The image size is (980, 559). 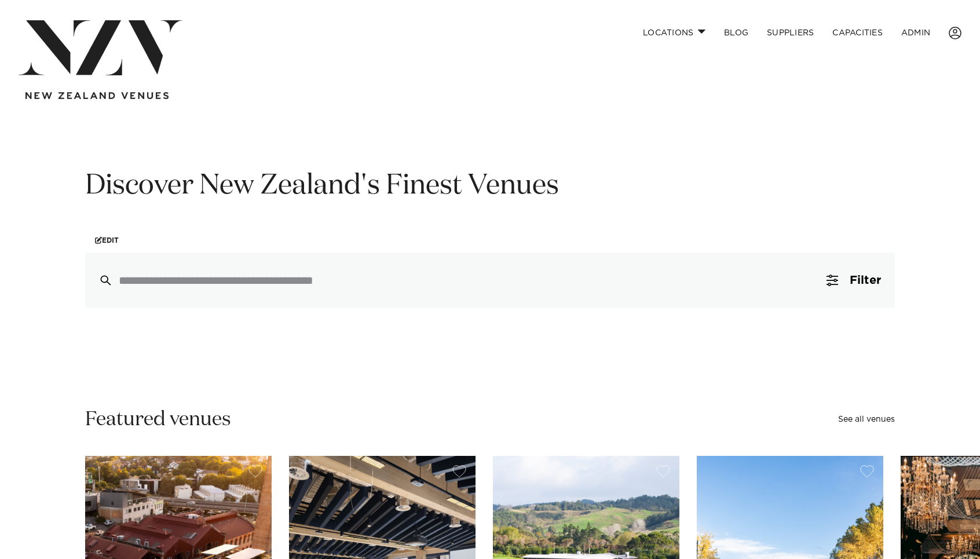 What do you see at coordinates (790, 32) in the screenshot?
I see `a: SUPPLIERS` at bounding box center [790, 32].